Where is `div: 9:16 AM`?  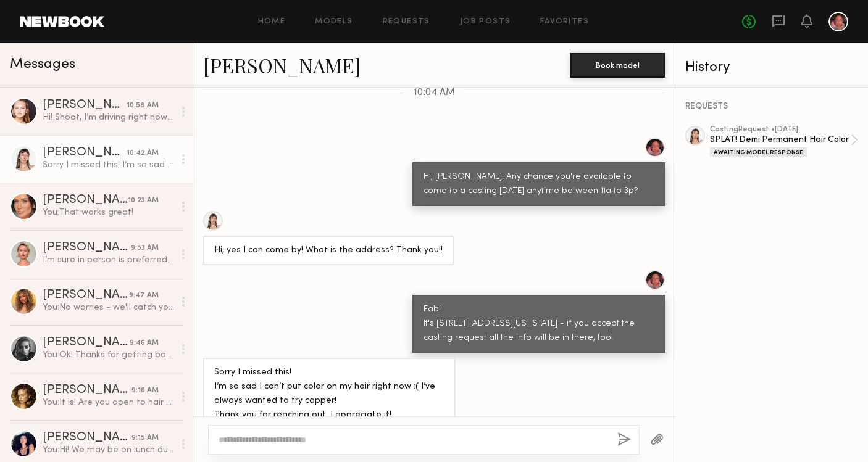
div: 9:16 AM is located at coordinates (145, 390).